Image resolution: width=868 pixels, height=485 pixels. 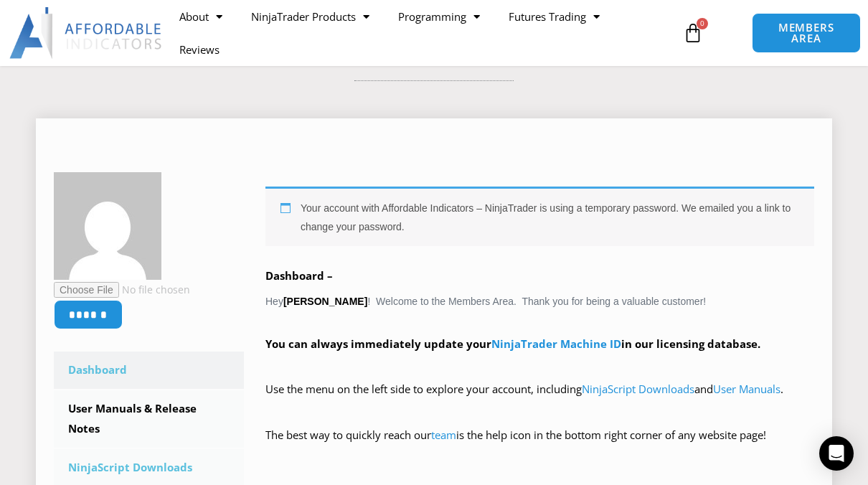 What do you see at coordinates (299, 276) in the screenshot?
I see `b: Dashboard –` at bounding box center [299, 276].